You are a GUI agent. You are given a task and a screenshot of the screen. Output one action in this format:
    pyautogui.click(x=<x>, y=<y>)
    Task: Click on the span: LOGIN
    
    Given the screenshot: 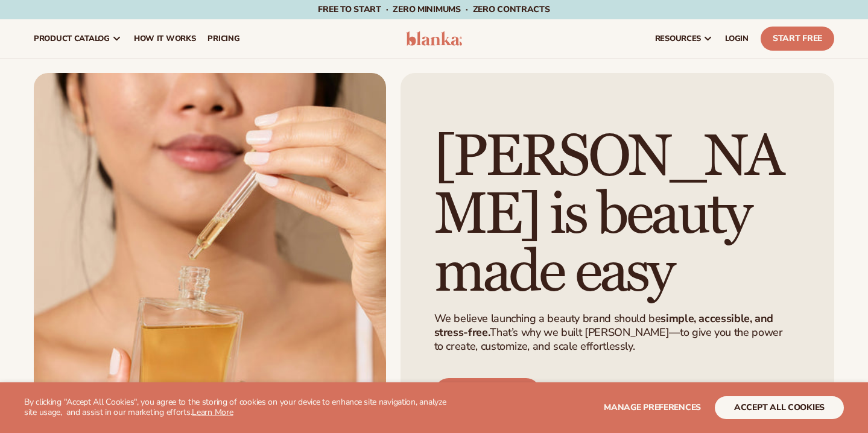 What is the action you would take?
    pyautogui.click(x=737, y=38)
    